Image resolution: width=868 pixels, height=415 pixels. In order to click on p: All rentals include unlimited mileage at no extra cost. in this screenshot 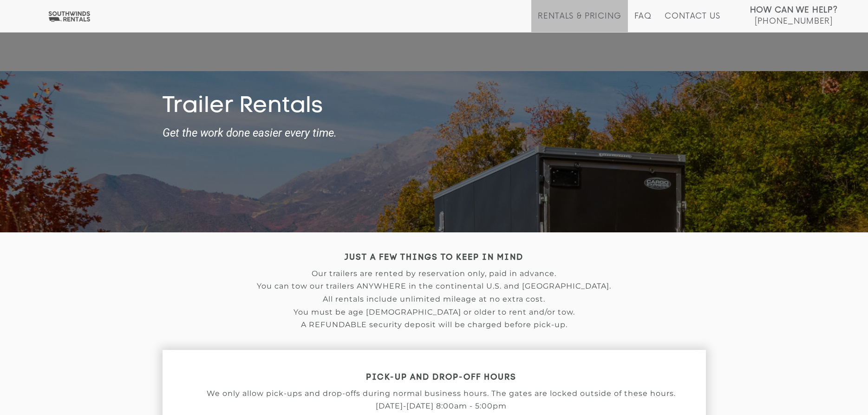, I will do `click(434, 299)`.